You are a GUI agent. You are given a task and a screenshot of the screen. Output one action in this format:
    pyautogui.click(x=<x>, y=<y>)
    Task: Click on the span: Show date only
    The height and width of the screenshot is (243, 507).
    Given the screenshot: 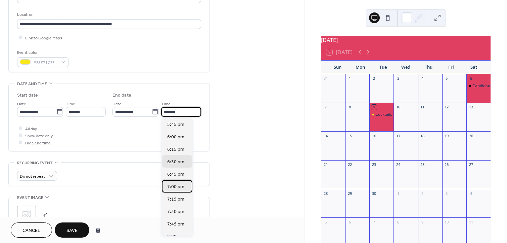 What is the action you would take?
    pyautogui.click(x=39, y=135)
    